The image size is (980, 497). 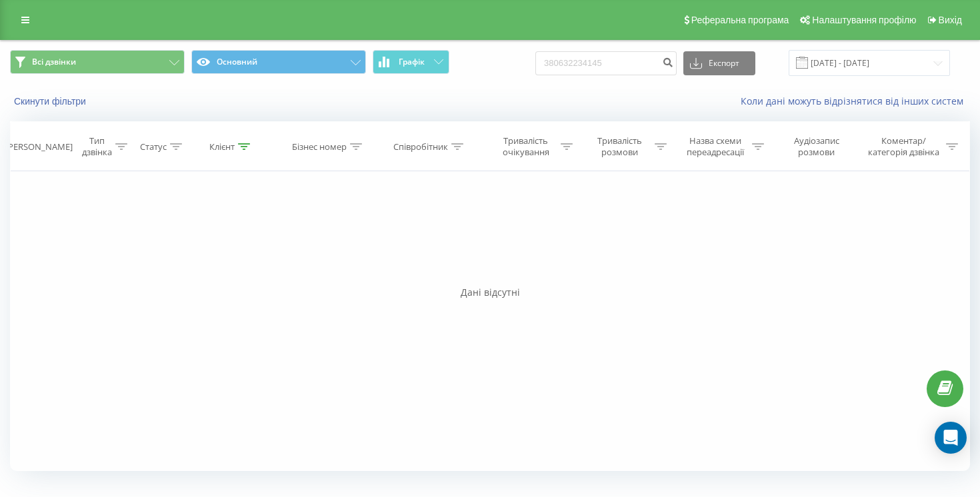 I want to click on div: Коментар/категорія дзвінка, so click(x=903, y=147).